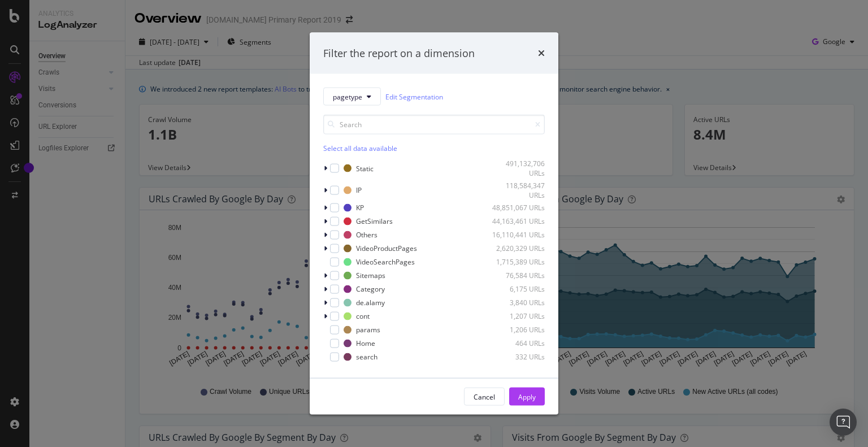  What do you see at coordinates (517, 221) in the screenshot?
I see `div: 44,163,461 URLs` at bounding box center [517, 221].